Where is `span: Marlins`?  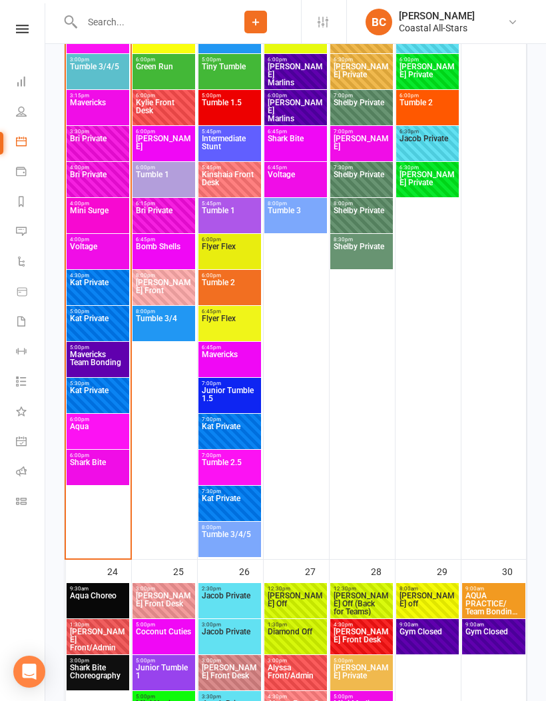
span: Marlins is located at coordinates (296, 75).